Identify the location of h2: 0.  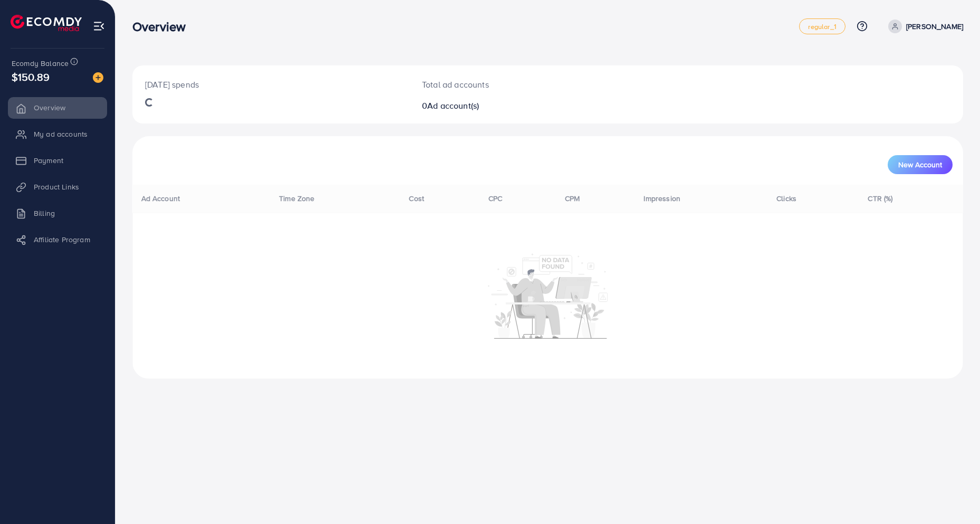
(513, 106).